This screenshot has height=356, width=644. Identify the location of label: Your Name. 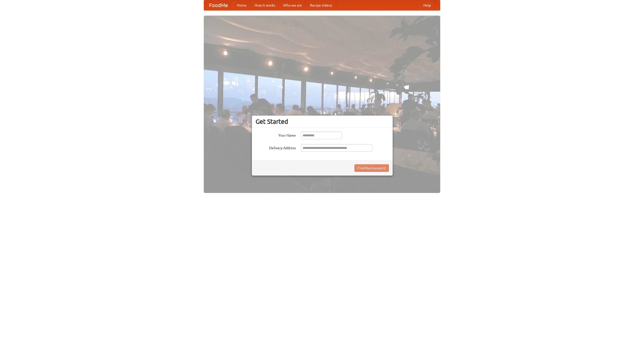
(276, 134).